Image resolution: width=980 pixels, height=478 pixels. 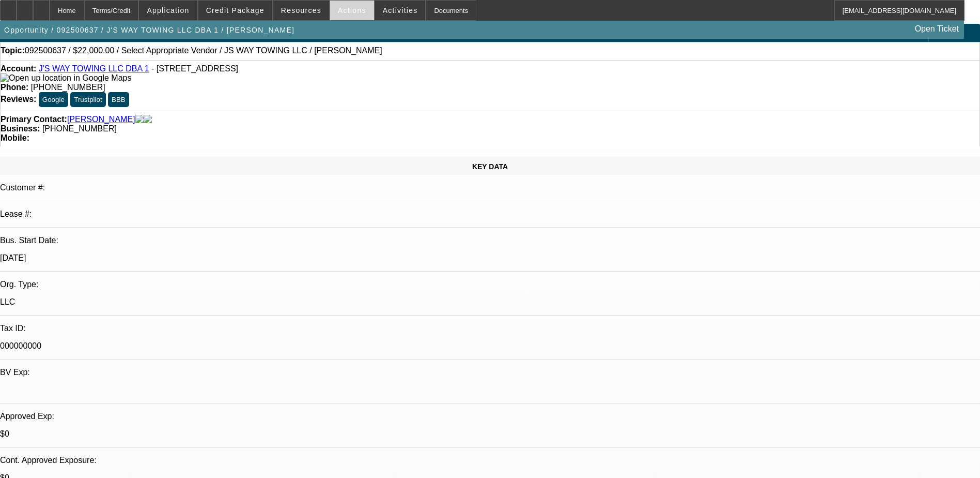 I want to click on button: Actions, so click(x=352, y=10).